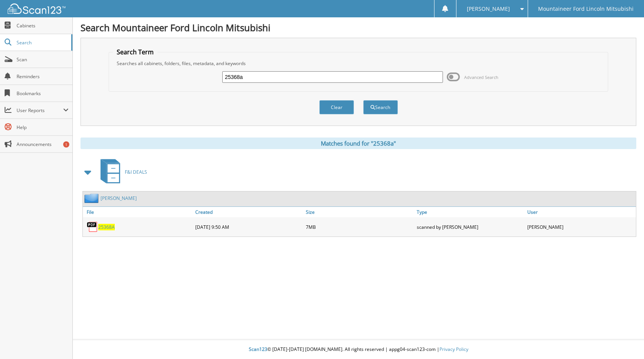  What do you see at coordinates (138, 212) in the screenshot?
I see `a: File` at bounding box center [138, 212].